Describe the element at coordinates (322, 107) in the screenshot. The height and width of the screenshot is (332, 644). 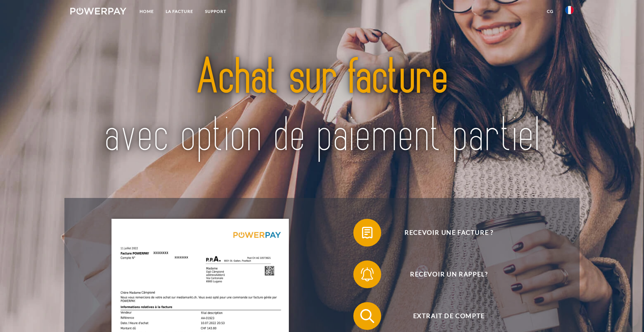
I see `img: title-powerpay_fr.svg` at that location.